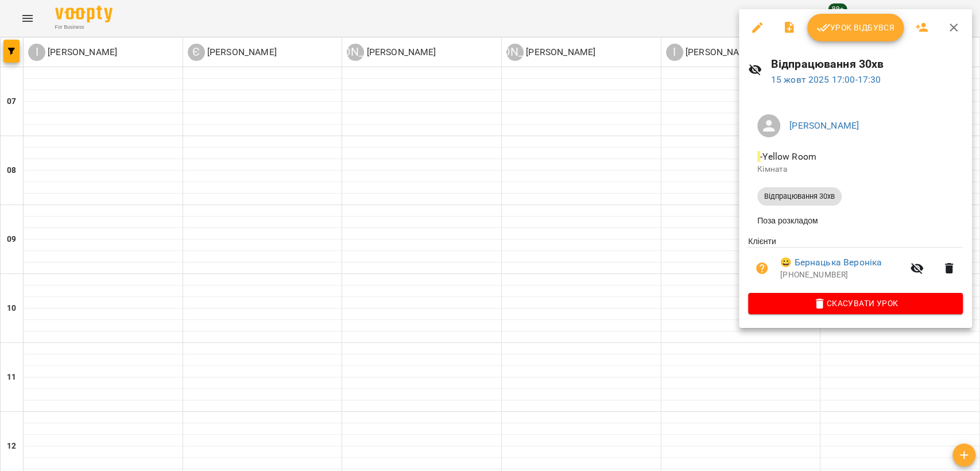  Describe the element at coordinates (855, 264) in the screenshot. I see `ul: Клієнти` at that location.